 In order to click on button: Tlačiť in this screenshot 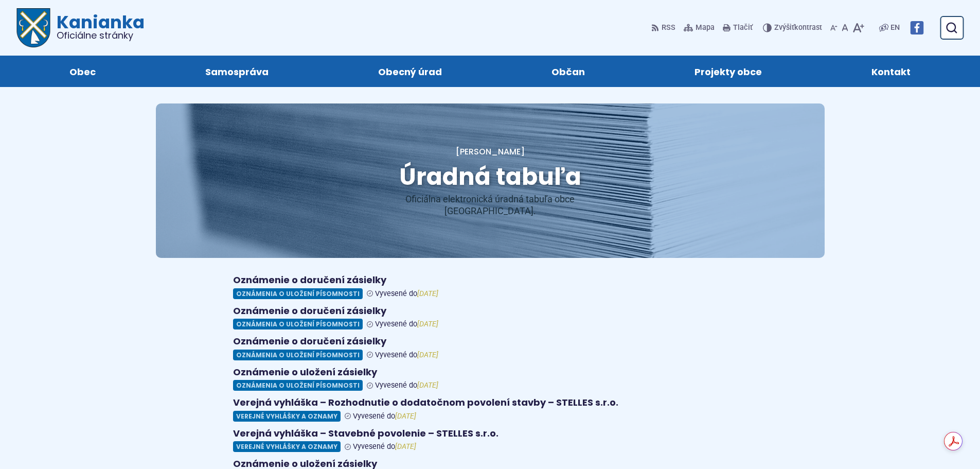, I will do `click(738, 28)`.